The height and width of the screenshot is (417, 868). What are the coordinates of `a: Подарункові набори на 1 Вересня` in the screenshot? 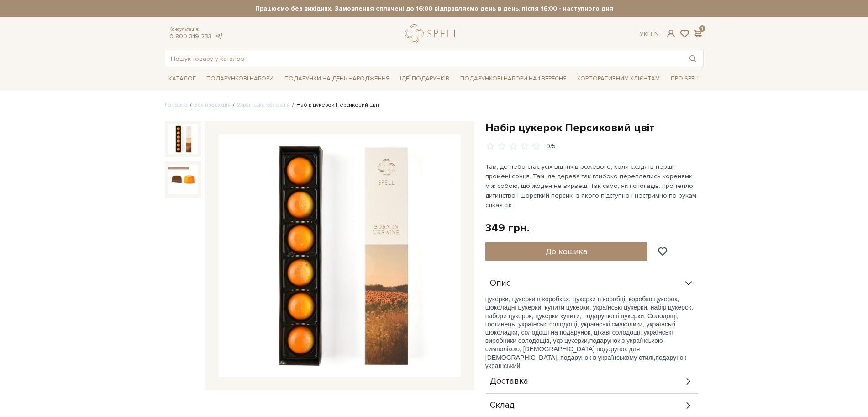 It's located at (514, 79).